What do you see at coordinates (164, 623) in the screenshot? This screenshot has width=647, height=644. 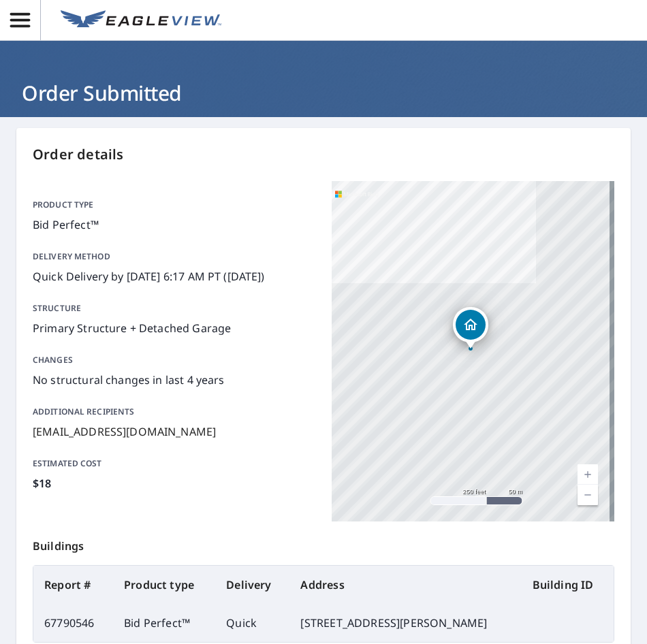 I see `td: Bid Perfect™` at bounding box center [164, 623].